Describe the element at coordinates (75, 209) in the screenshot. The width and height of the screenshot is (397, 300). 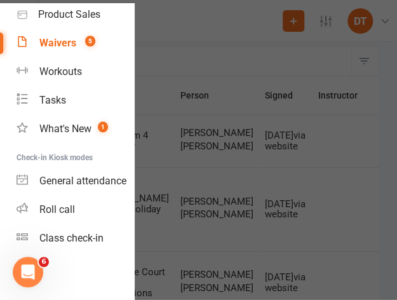
I see `a: Roll call` at that location.